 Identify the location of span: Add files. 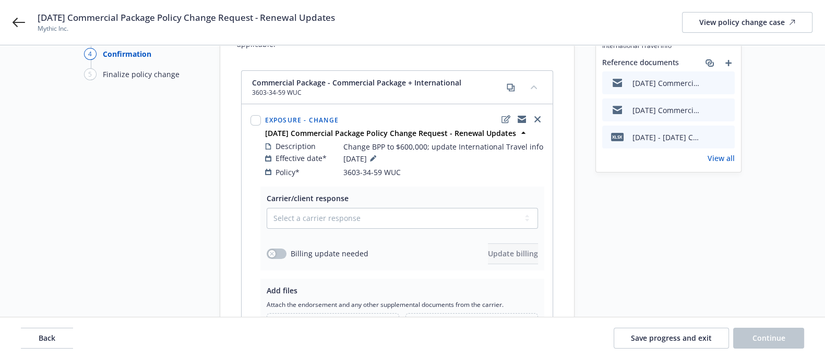
(282, 291).